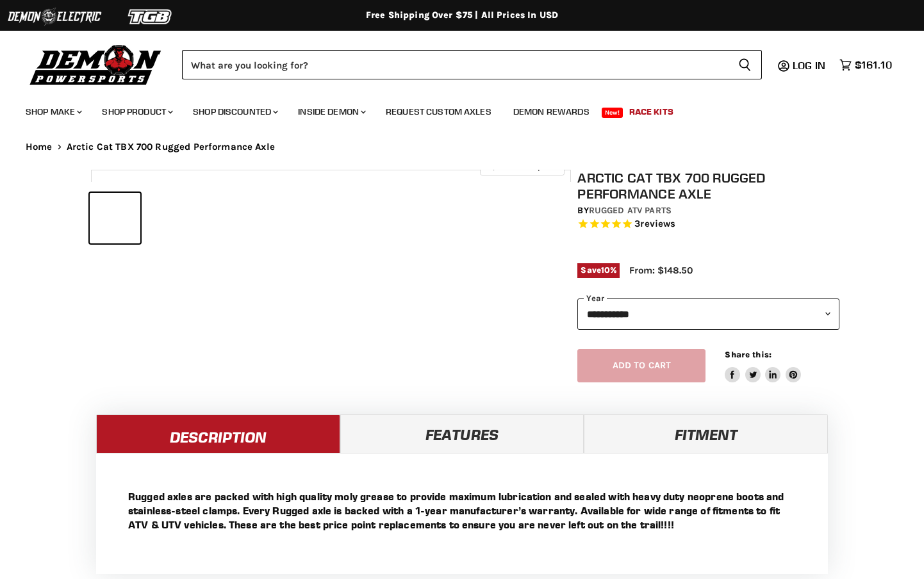  Describe the element at coordinates (708, 211) in the screenshot. I see `div: by` at that location.